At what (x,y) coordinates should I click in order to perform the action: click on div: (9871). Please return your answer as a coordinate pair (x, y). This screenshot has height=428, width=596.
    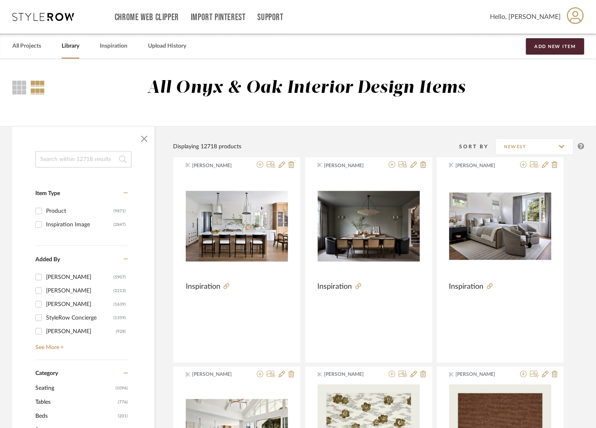
    Looking at the image, I should click on (120, 211).